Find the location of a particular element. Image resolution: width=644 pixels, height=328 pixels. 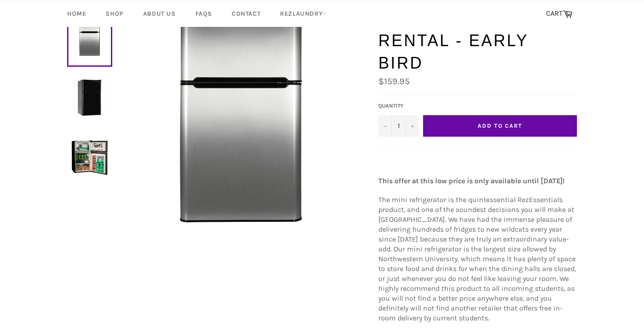

a: About Us is located at coordinates (159, 13).